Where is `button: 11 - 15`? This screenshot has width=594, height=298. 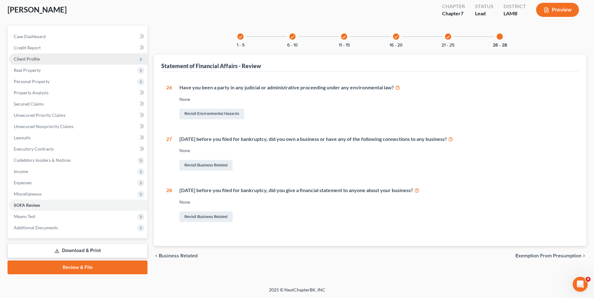 button: 11 - 15 is located at coordinates (344, 45).